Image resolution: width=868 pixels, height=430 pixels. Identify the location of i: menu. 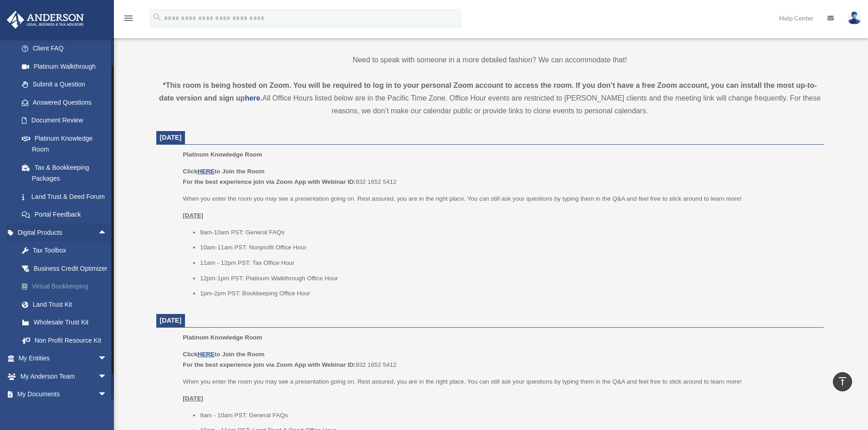
(128, 18).